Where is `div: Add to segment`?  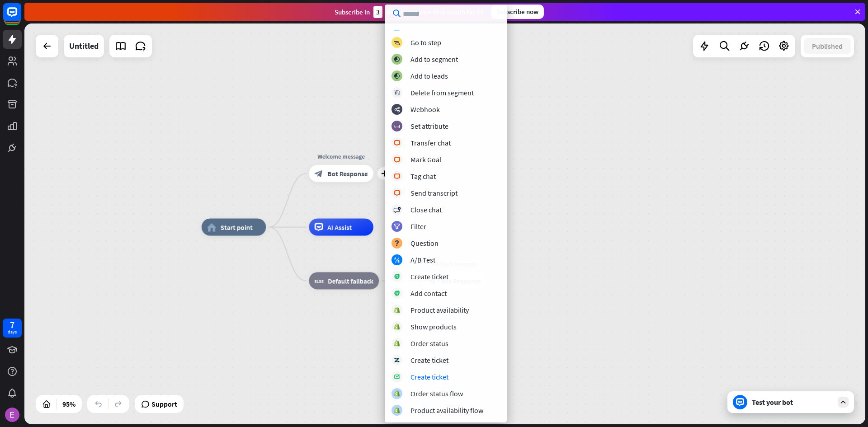 div: Add to segment is located at coordinates (434, 60).